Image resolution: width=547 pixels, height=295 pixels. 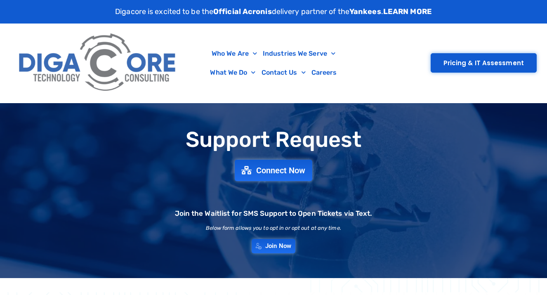 What do you see at coordinates (278, 246) in the screenshot?
I see `span: Join Now` at bounding box center [278, 246].